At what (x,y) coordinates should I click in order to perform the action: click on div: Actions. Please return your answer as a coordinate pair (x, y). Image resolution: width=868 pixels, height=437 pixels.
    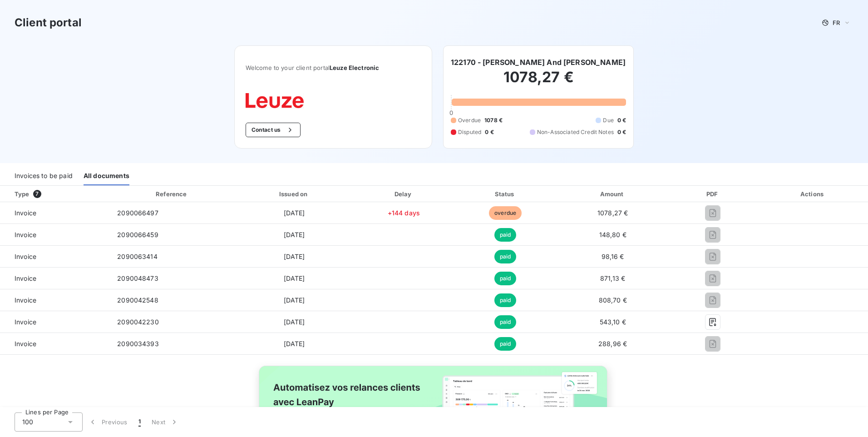
    Looking at the image, I should click on (813, 194).